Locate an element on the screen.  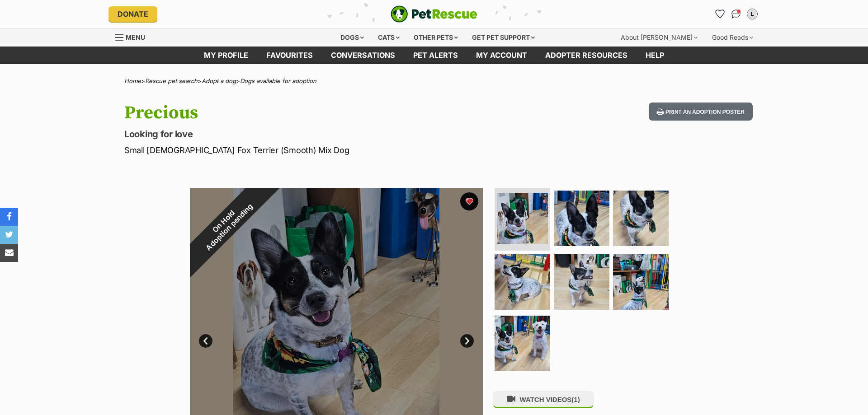
a: My profile is located at coordinates (226, 55).